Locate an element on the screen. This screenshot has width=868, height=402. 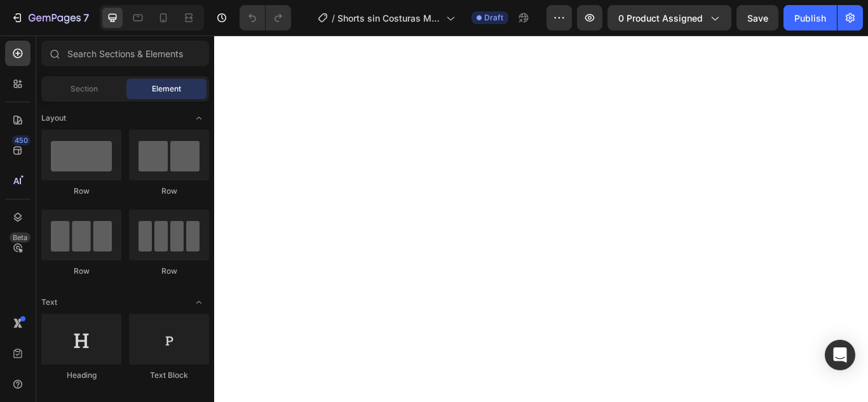
div: 450 is located at coordinates (21, 140).